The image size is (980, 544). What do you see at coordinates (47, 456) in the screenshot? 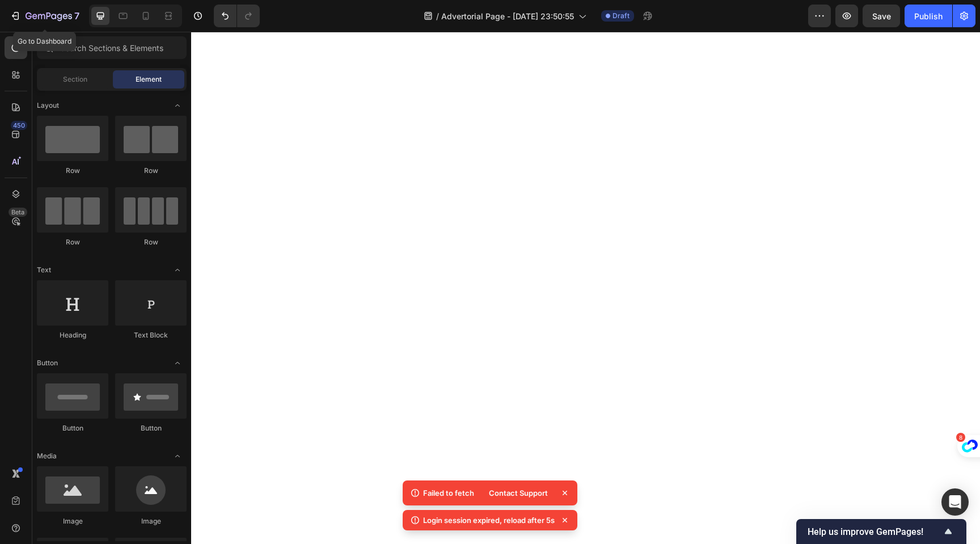
I see `span: Media` at bounding box center [47, 456].